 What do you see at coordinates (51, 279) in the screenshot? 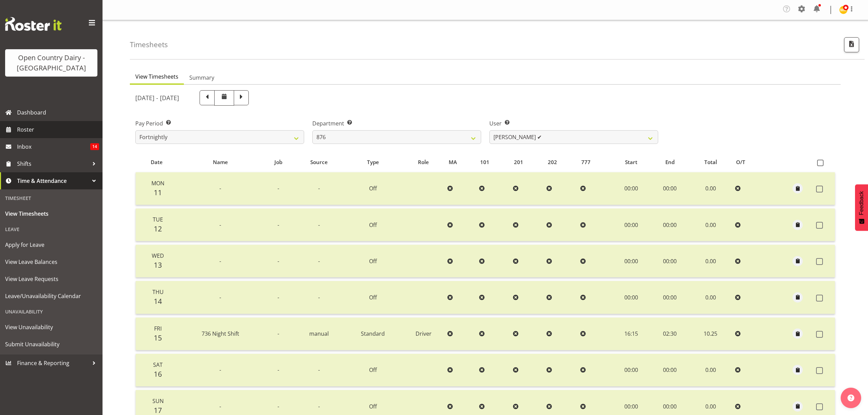
I see `span: View Leave Requests` at bounding box center [51, 279].